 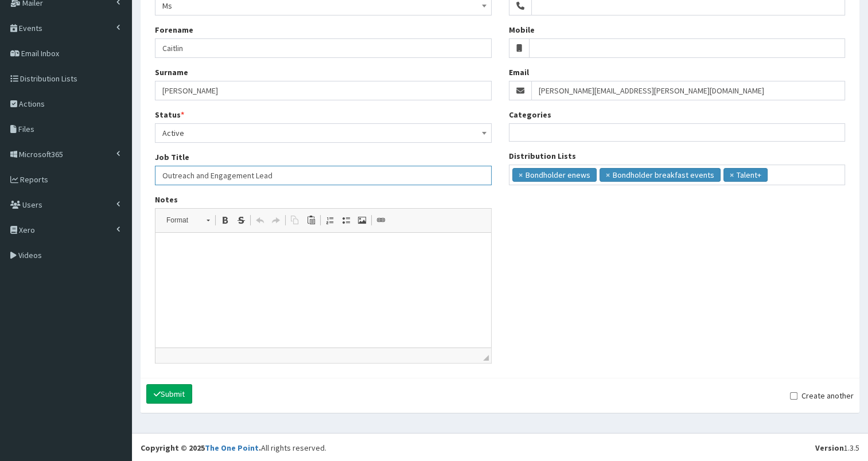 I want to click on a: Link (Ctrl+L), so click(x=381, y=220).